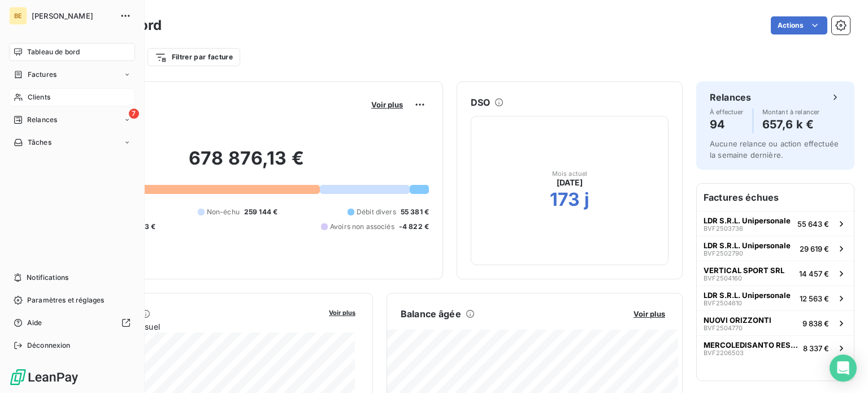 The width and height of the screenshot is (868, 393). What do you see at coordinates (49, 345) in the screenshot?
I see `span: Déconnexion` at bounding box center [49, 345].